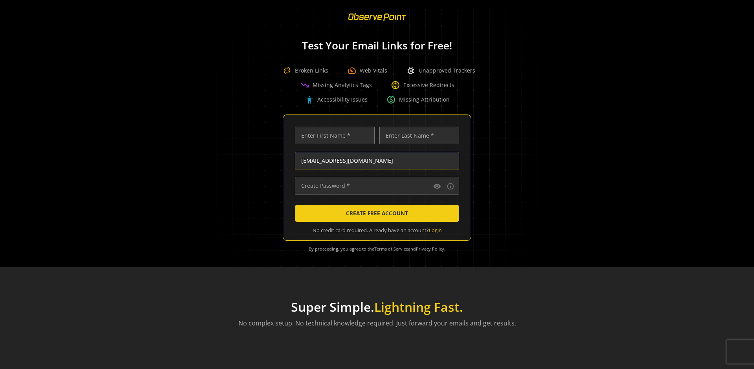 The width and height of the screenshot is (754, 369). What do you see at coordinates (377, 186) in the screenshot?
I see `input: Create Password *` at bounding box center [377, 186].